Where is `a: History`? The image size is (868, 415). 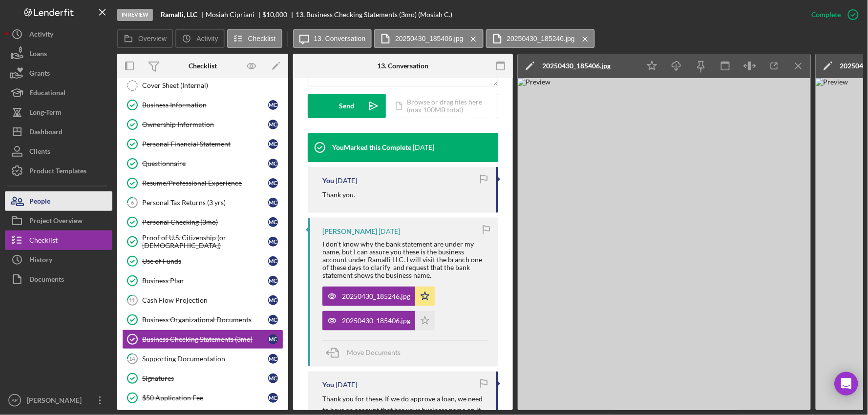
a: History is located at coordinates (58, 260).